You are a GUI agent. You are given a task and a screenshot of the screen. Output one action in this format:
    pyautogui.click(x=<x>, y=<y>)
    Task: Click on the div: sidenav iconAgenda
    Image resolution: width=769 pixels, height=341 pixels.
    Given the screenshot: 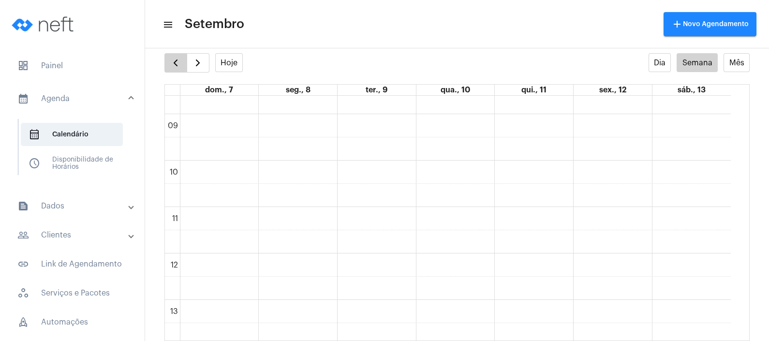 What is the action you would take?
    pyautogui.click(x=75, y=151)
    